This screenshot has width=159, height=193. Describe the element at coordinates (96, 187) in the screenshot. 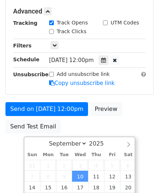

I see `span: September 18, 2025` at that location.